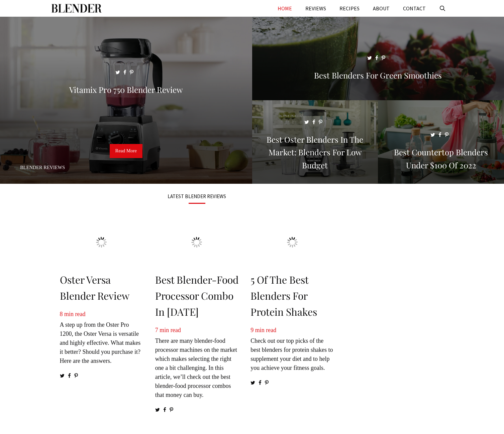 Image resolution: width=504 pixels, height=434 pixels. What do you see at coordinates (315, 179) in the screenshot?
I see `a: Best Oster Blenders in the Market: Blenders for Low Budget` at bounding box center [315, 179].